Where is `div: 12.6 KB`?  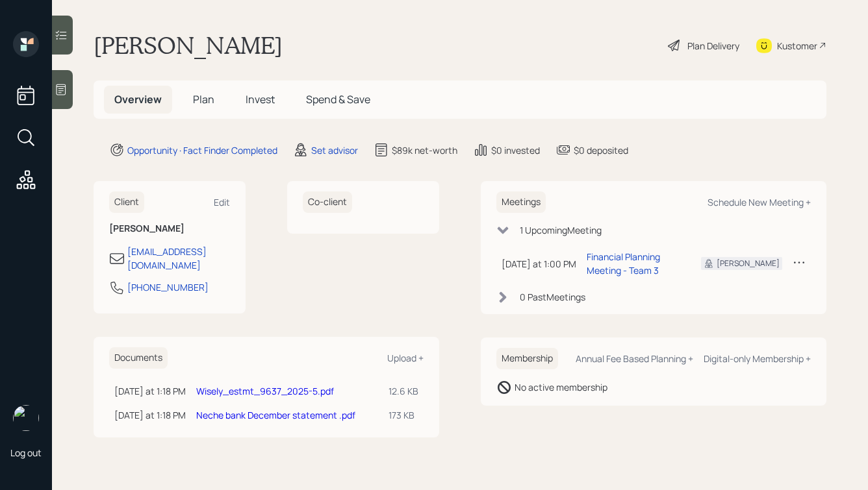 div: 12.6 KB is located at coordinates (403, 391).